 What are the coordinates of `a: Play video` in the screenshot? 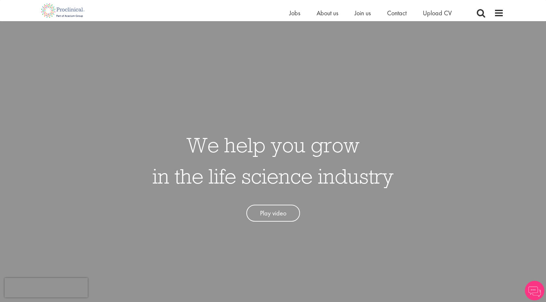 It's located at (273, 213).